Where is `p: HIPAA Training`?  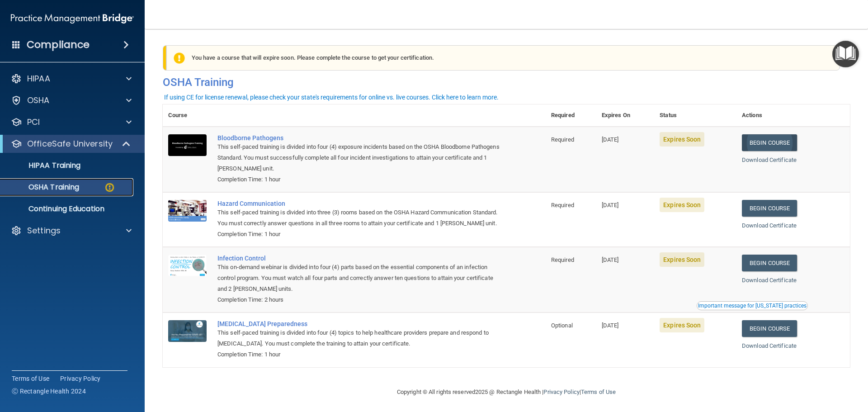 p: HIPAA Training is located at coordinates (43, 165).